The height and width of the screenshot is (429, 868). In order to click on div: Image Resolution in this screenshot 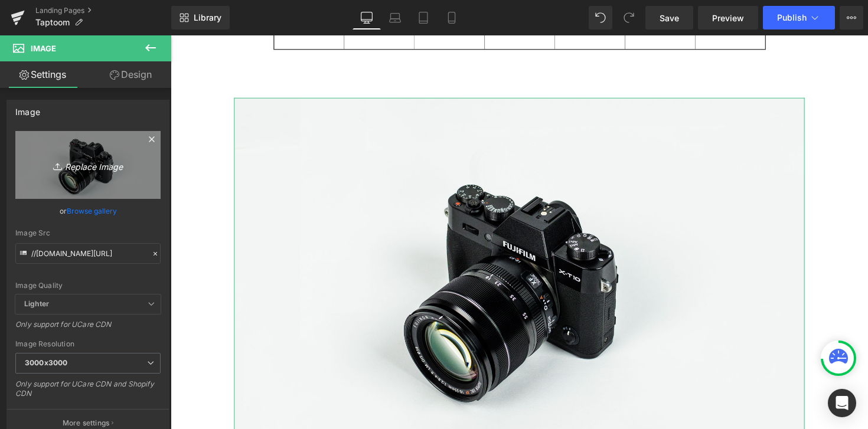, I will do `click(88, 344)`.